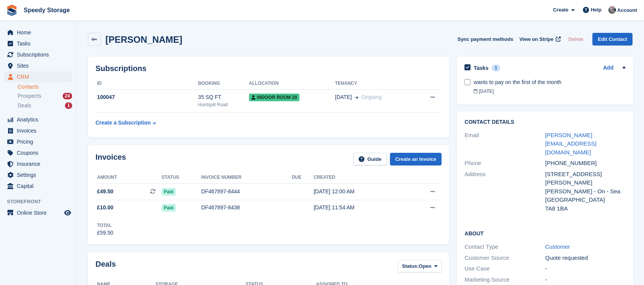 The height and width of the screenshot is (285, 644). Describe the element at coordinates (419, 266) in the screenshot. I see `button: Status: Open` at that location.